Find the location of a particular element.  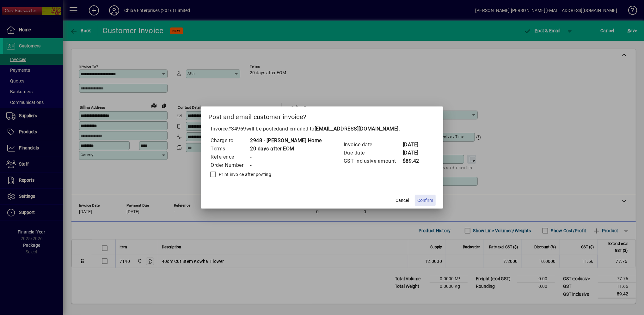

span: #34969 is located at coordinates (237, 129).